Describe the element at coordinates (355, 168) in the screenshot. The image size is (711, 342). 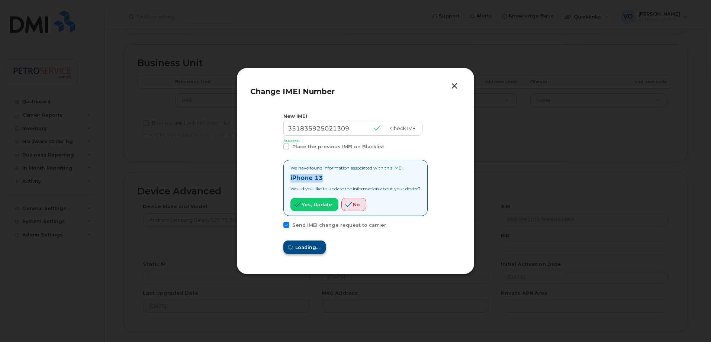
I see `p: We have found information associated with this IMEI.` at that location.